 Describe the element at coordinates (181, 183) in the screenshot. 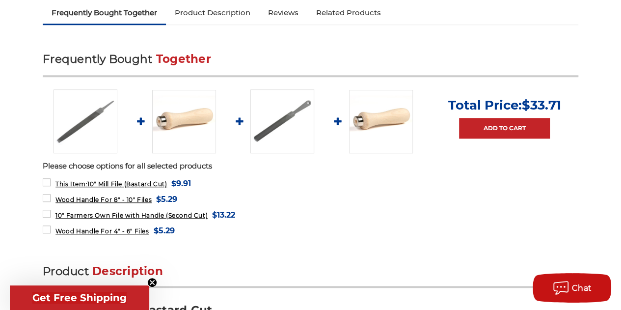

I see `span: $9.91` at that location.